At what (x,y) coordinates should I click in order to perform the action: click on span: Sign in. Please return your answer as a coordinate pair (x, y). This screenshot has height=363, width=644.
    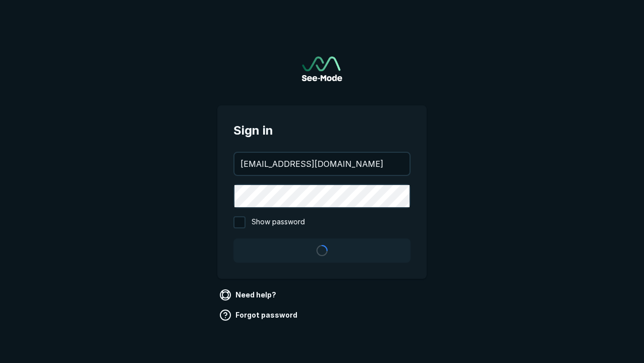
    Looking at the image, I should click on (322, 131).